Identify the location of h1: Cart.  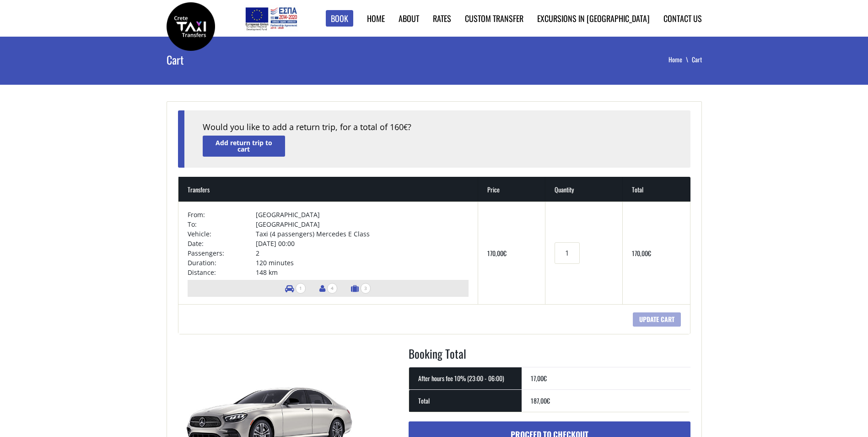
(257, 60).